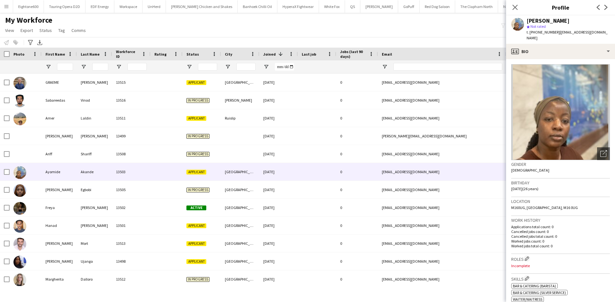 The width and height of the screenshot is (615, 302). Describe the element at coordinates (94, 118) in the screenshot. I see `div: Laldin` at that location.